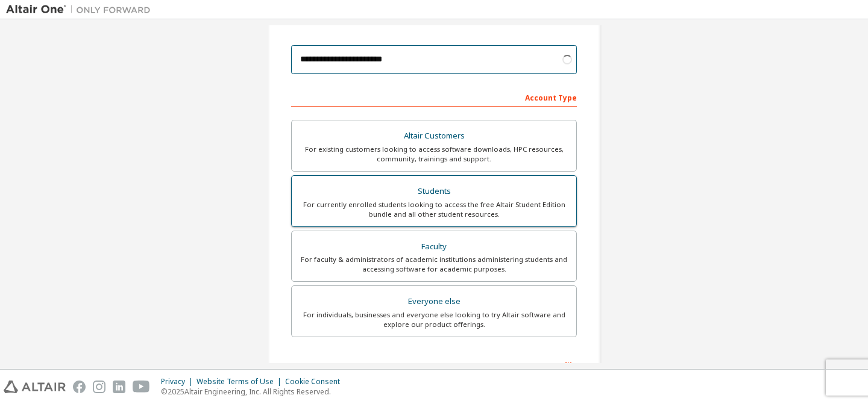 The width and height of the screenshot is (868, 404). I want to click on div: Everyone else, so click(434, 302).